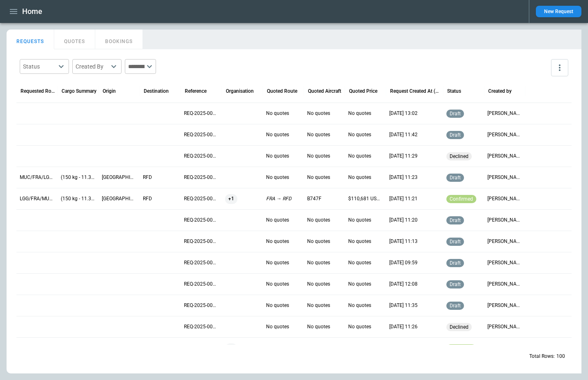 This screenshot has height=380, width=588. Describe the element at coordinates (201, 305) in the screenshot. I see `p: REQ-2025-000148` at that location.